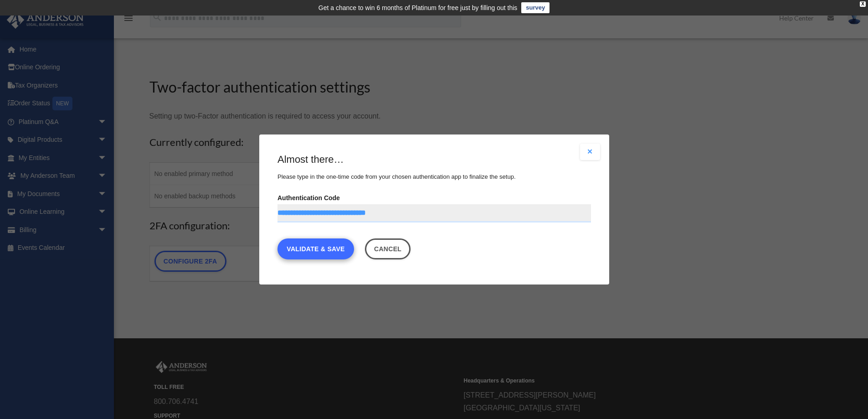  Describe the element at coordinates (387, 249) in the screenshot. I see `button: Close this dialog window` at that location.